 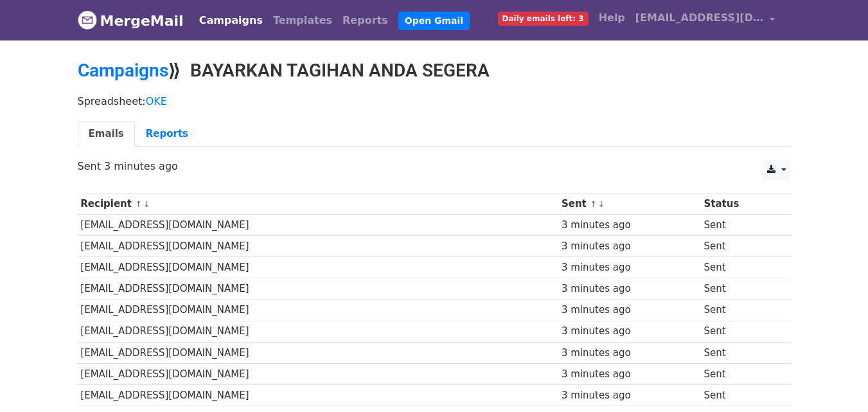 I want to click on h2: ⟫ BAYARKAN TAGIHAN ANDA SEGERA, so click(x=434, y=70).